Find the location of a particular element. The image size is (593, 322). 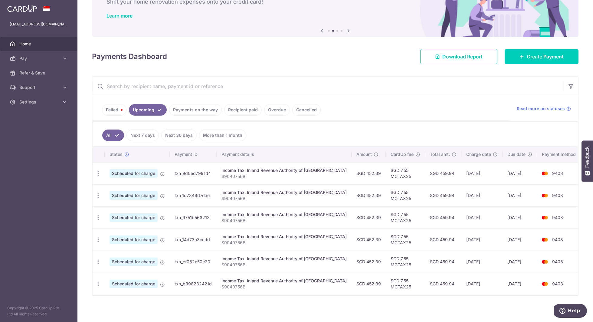

a: Create Payment is located at coordinates (541, 57).